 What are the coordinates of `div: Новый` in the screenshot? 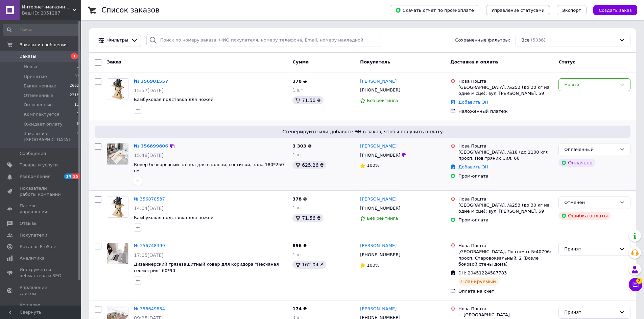 It's located at (590, 85).